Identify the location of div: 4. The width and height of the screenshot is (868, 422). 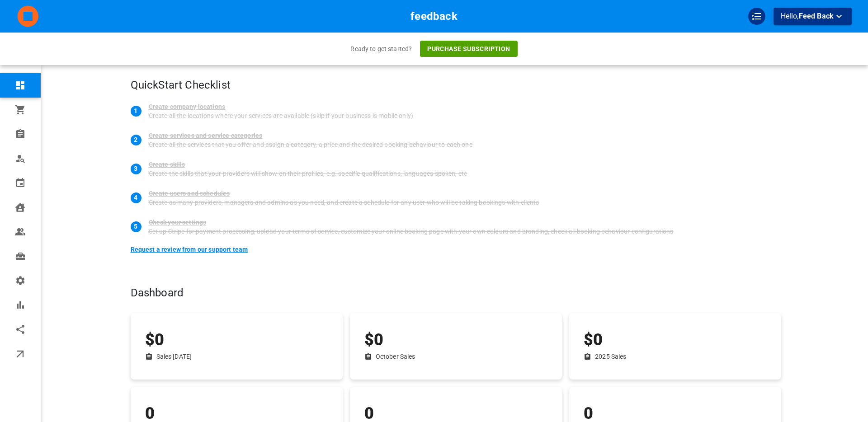
(136, 198).